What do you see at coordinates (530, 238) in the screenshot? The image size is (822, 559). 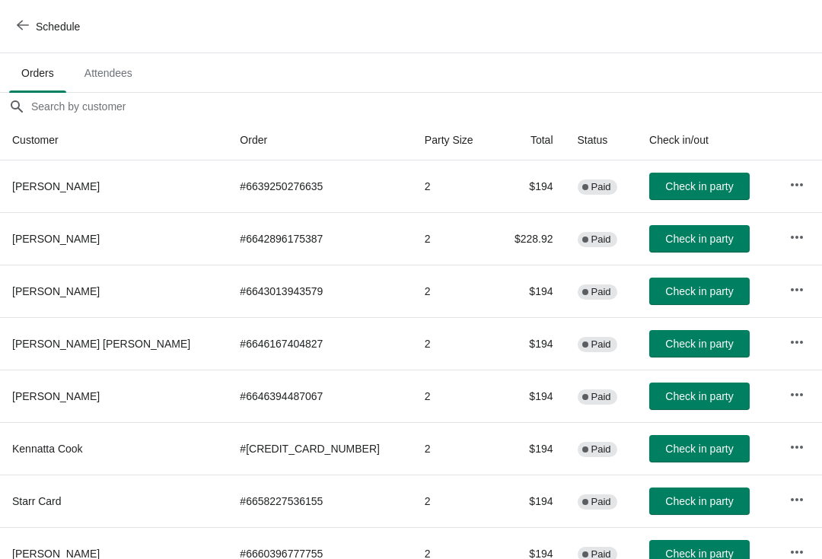 I see `td: $228.92` at bounding box center [530, 238].